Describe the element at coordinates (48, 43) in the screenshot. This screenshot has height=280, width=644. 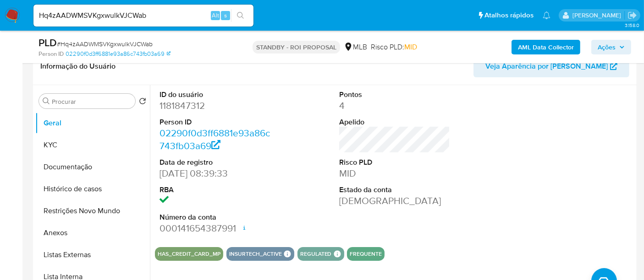
I see `b: PLD` at that location.